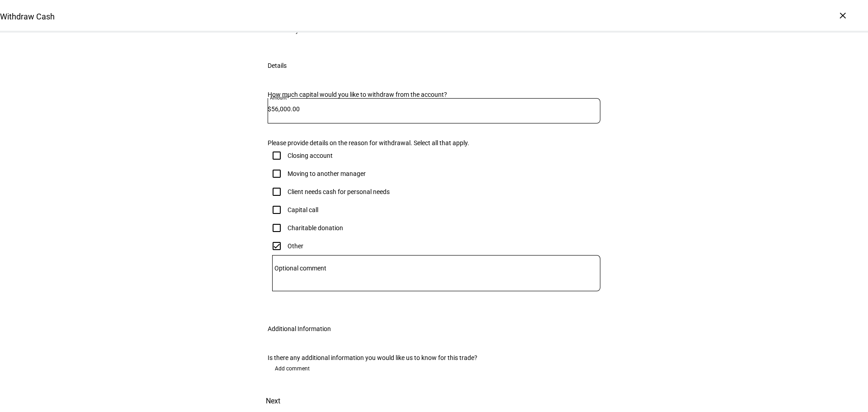  I want to click on div: Client needs cash for personal needs, so click(339, 192).